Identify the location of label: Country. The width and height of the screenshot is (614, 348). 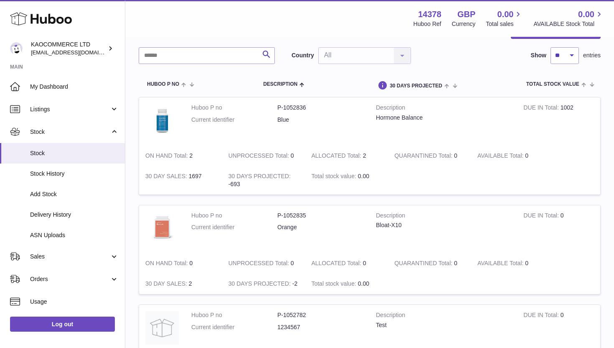
(303, 55).